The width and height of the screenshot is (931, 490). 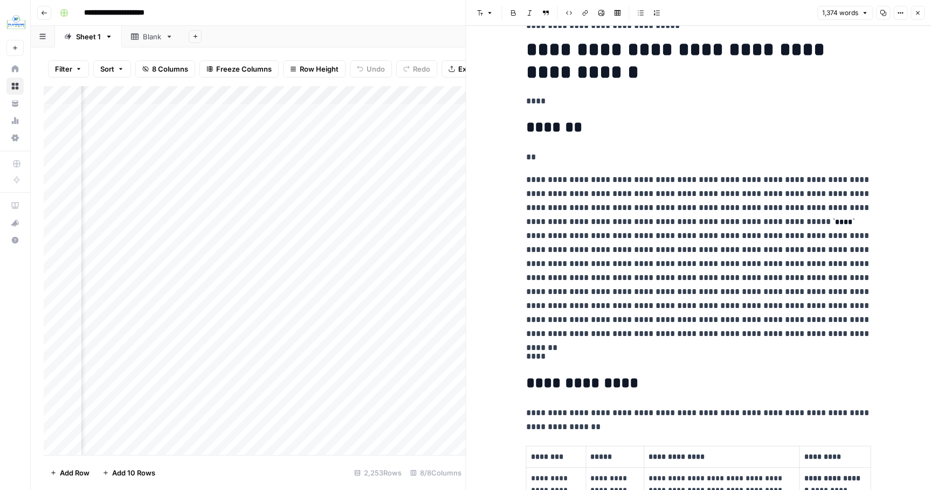 I want to click on a: AirOps Academy, so click(x=15, y=206).